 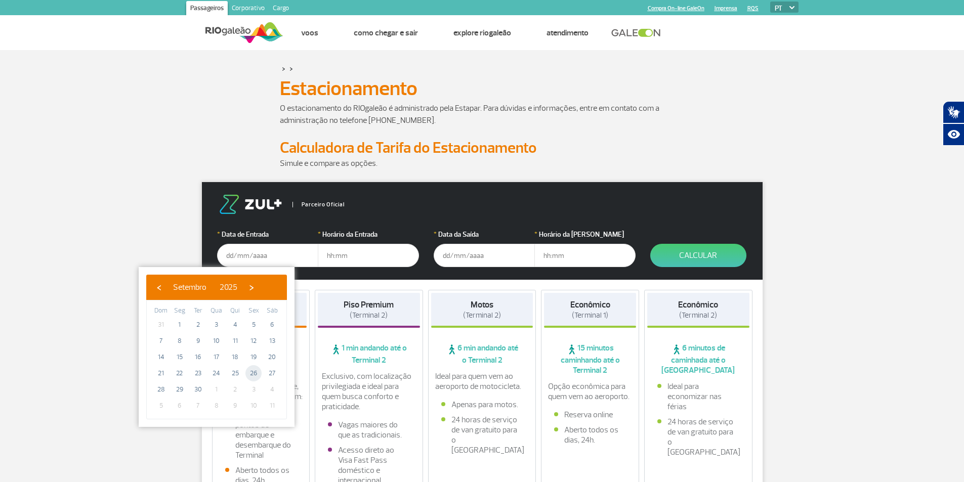 What do you see at coordinates (281, 9) in the screenshot?
I see `a: Cargo` at bounding box center [281, 9].